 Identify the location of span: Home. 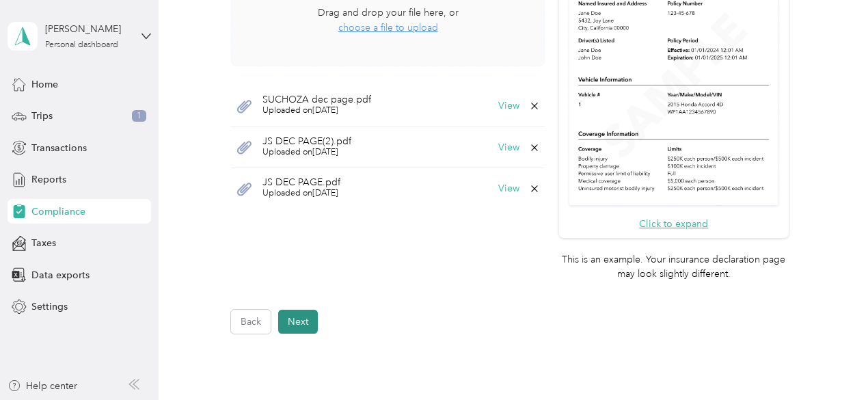
(44, 84).